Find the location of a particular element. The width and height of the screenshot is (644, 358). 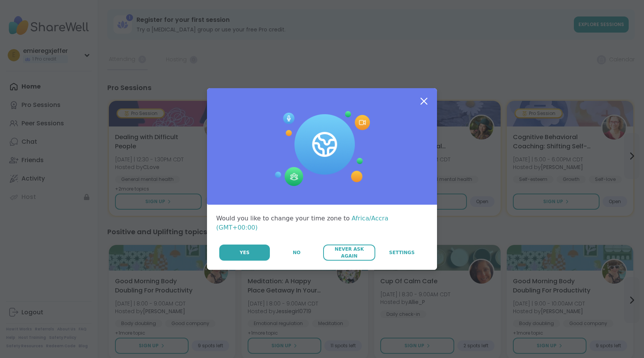

span: Yes is located at coordinates (245, 253).